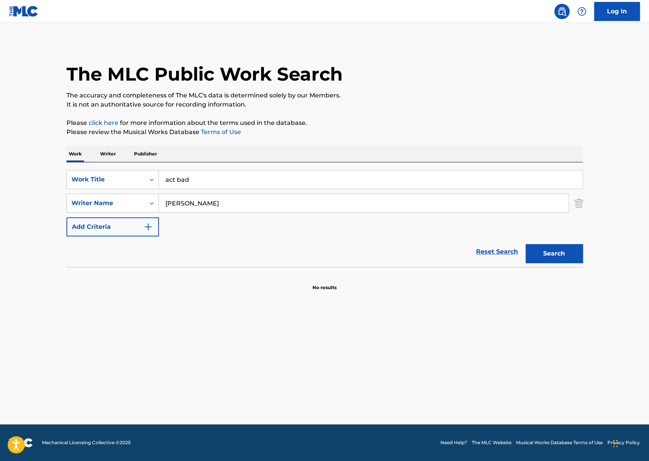 The image size is (649, 461). I want to click on p: Please review the Musical Works Database, so click(325, 132).